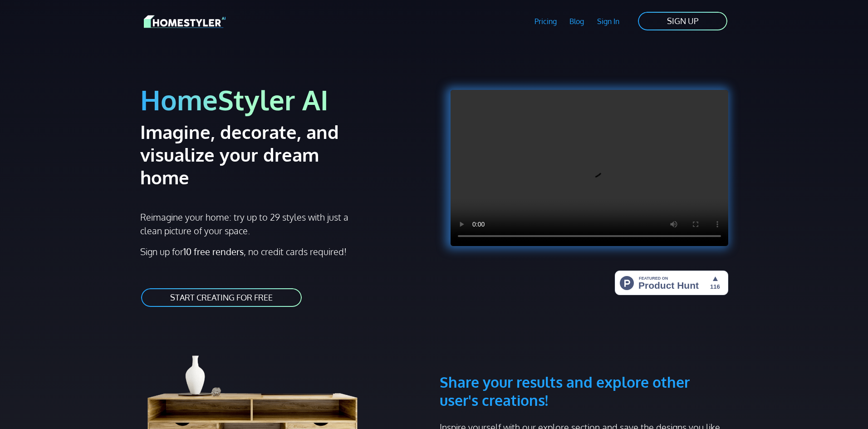 This screenshot has height=429, width=868. Describe the element at coordinates (213, 251) in the screenshot. I see `strong: 10 free renders` at that location.